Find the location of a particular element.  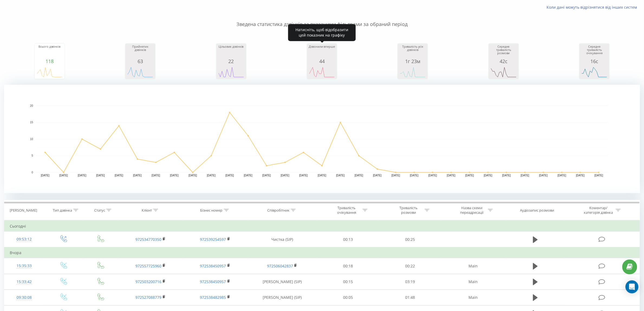

td: 00:15 is located at coordinates (348, 282).